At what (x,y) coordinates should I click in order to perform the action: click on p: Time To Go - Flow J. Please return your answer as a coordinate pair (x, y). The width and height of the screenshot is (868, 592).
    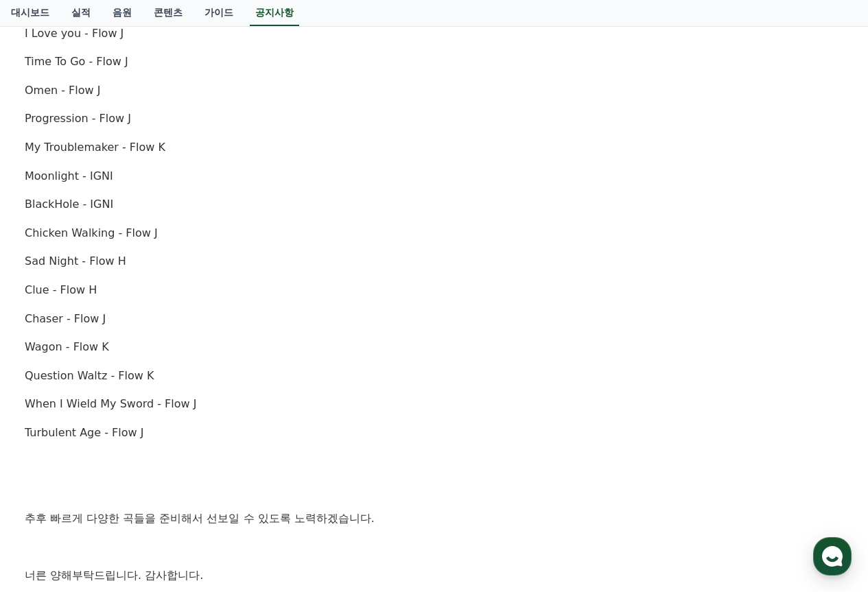
    Looking at the image, I should click on (434, 62).